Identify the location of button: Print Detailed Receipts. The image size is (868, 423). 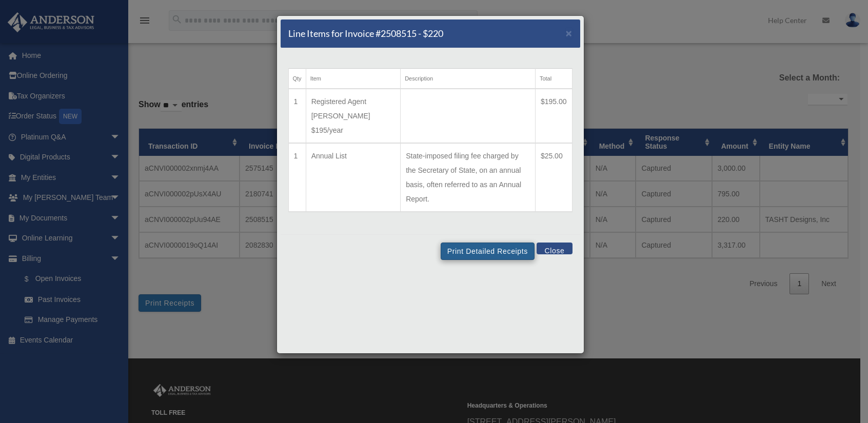
(487, 251).